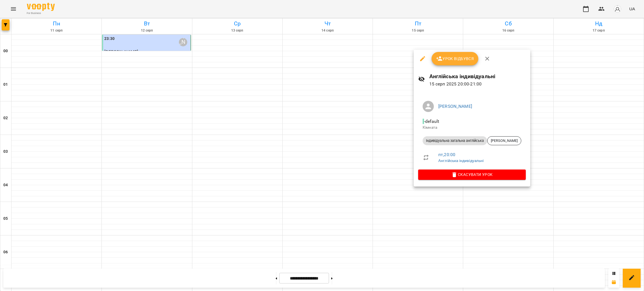  Describe the element at coordinates (432, 121) in the screenshot. I see `span: - default` at that location.